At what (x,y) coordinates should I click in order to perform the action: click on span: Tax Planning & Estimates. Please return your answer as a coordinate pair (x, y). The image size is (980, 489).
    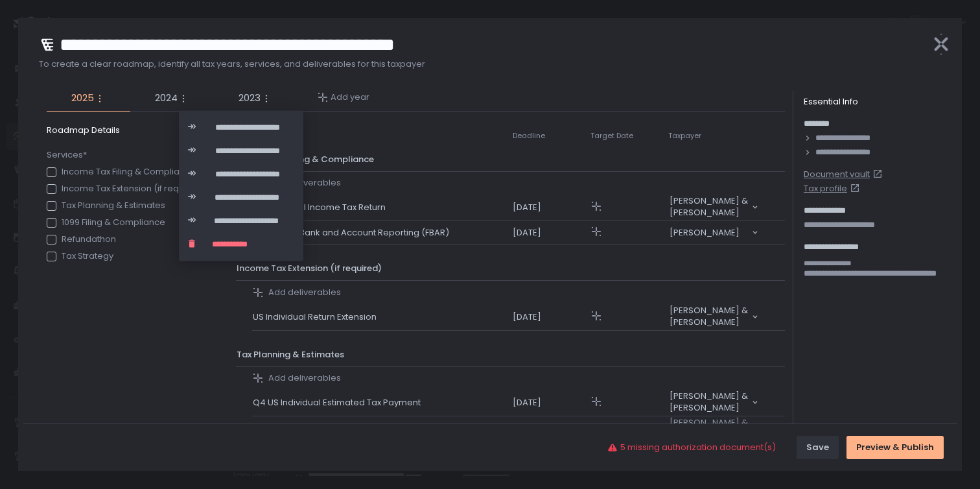
    Looking at the image, I should click on (290, 354).